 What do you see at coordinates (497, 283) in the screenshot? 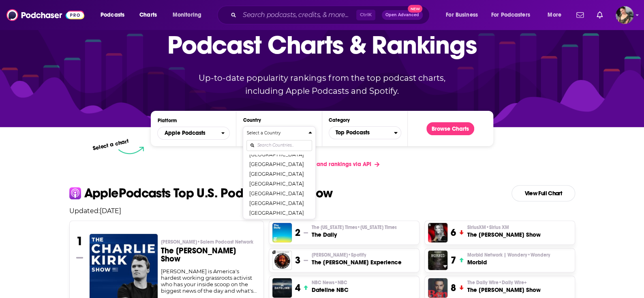
I see `span: The Daily Wire` at bounding box center [497, 283].